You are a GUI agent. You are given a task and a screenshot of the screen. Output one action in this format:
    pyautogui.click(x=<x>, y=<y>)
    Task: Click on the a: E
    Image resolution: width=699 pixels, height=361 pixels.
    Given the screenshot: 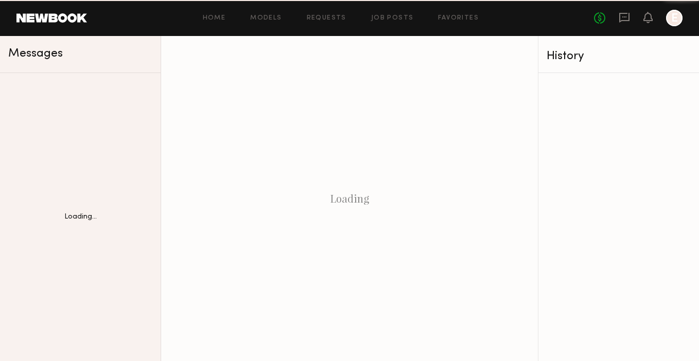 What is the action you would take?
    pyautogui.click(x=674, y=18)
    